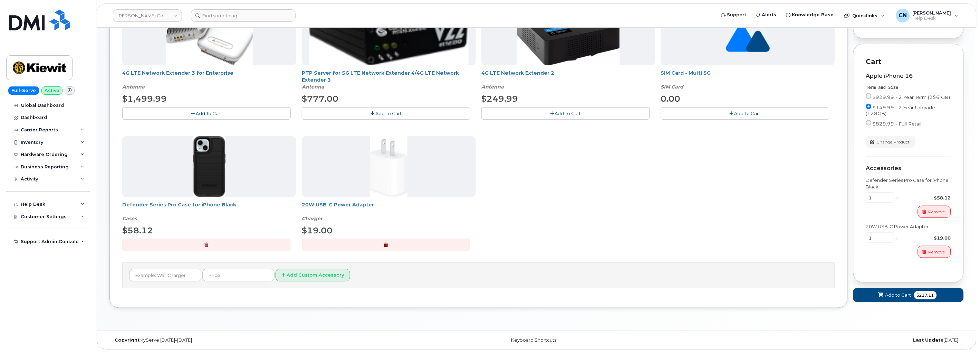  What do you see at coordinates (389, 166) in the screenshot?
I see `img: apple20w.jpg` at bounding box center [389, 166].